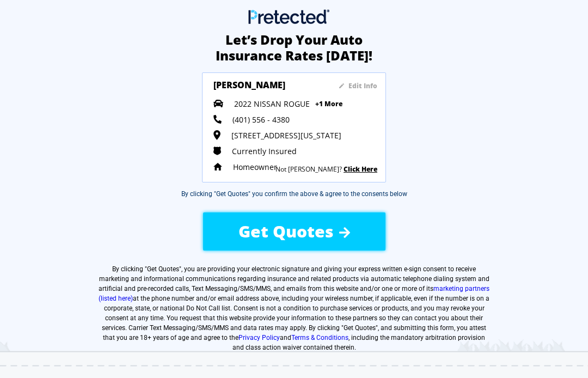 Image resolution: width=588 pixels, height=378 pixels. Describe the element at coordinates (289, 17) in the screenshot. I see `img: Main Logo` at that location.